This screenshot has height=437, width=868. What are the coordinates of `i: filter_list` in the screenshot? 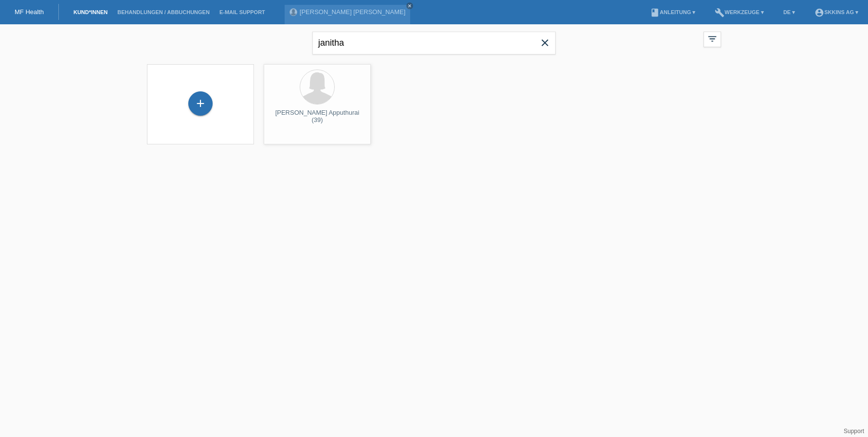 It's located at (712, 39).